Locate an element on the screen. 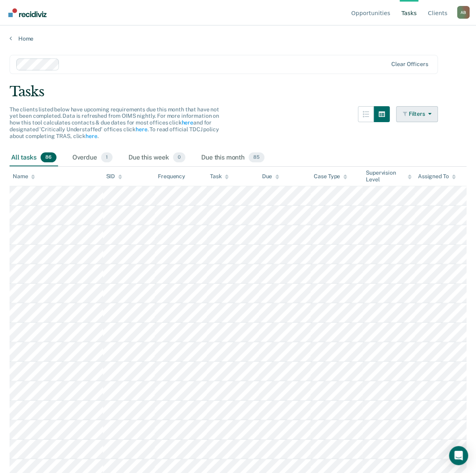 The image size is (476, 473). div: Open Intercom Messenger is located at coordinates (458, 455).